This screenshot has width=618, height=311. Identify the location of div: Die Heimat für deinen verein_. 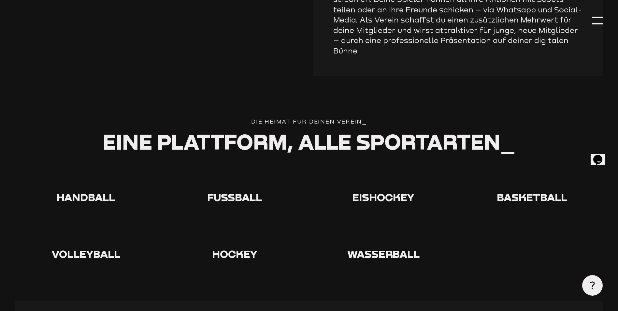
(309, 122).